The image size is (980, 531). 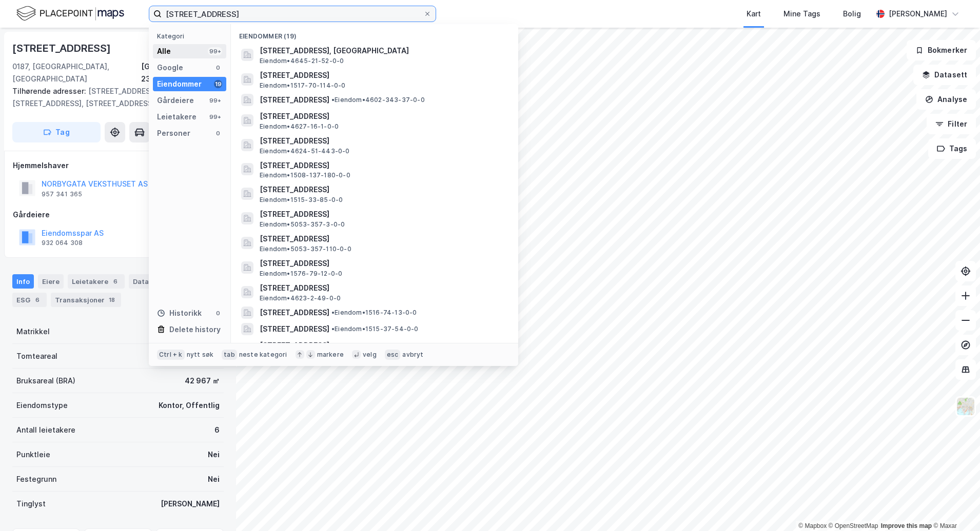 I want to click on div: Ctrl + k, so click(x=171, y=355).